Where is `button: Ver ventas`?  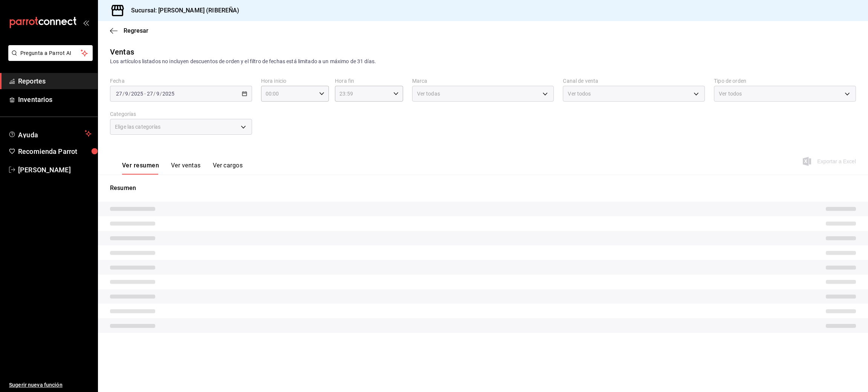
button: Ver ventas is located at coordinates (186, 168).